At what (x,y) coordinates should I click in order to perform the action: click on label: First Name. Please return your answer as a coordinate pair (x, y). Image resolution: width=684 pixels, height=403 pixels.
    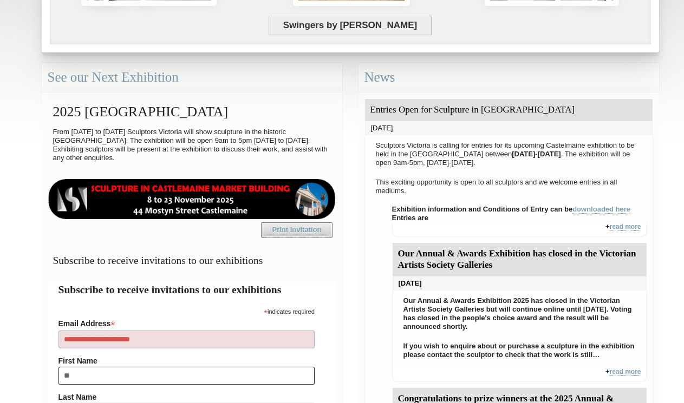
    Looking at the image, I should click on (186, 361).